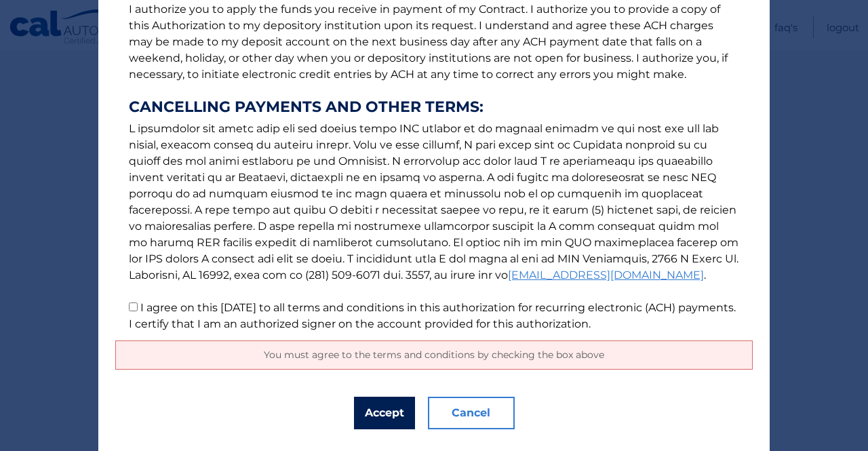 This screenshot has width=868, height=451. Describe the element at coordinates (434, 355) in the screenshot. I see `span: You must agree to the terms and conditions by checking the box above` at that location.